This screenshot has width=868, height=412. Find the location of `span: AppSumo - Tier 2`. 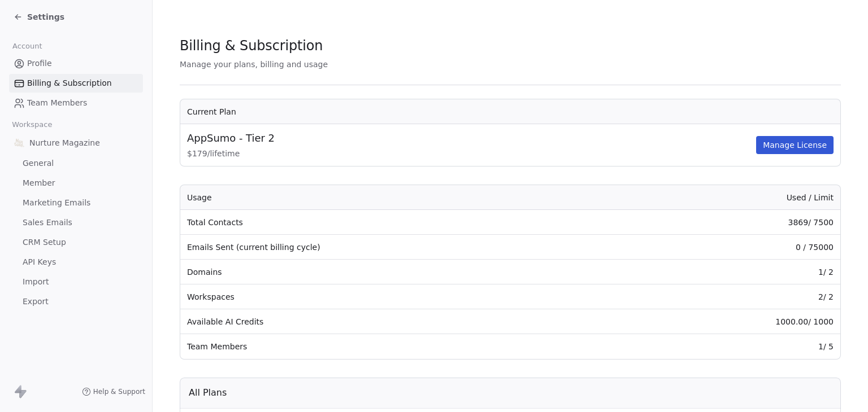

span: AppSumo - Tier 2 is located at coordinates (231, 138).